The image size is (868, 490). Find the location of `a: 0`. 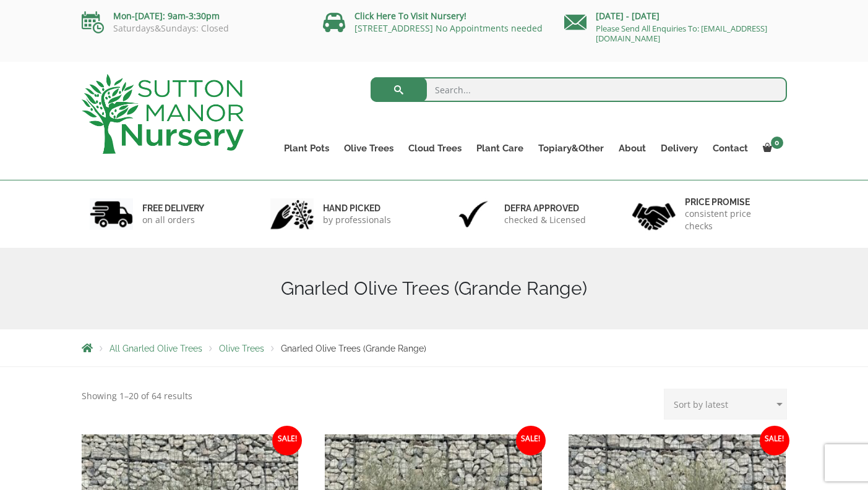

a: 0 is located at coordinates (771, 148).